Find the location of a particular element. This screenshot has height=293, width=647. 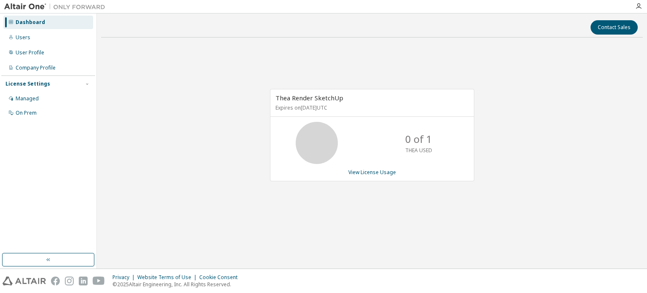

img: Altair One is located at coordinates (57, 7).